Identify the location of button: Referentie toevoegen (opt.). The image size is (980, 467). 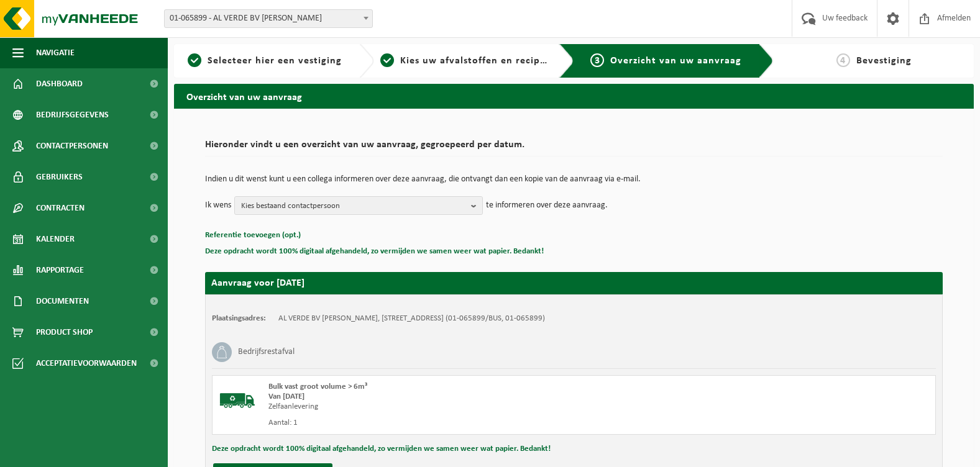
(253, 236).